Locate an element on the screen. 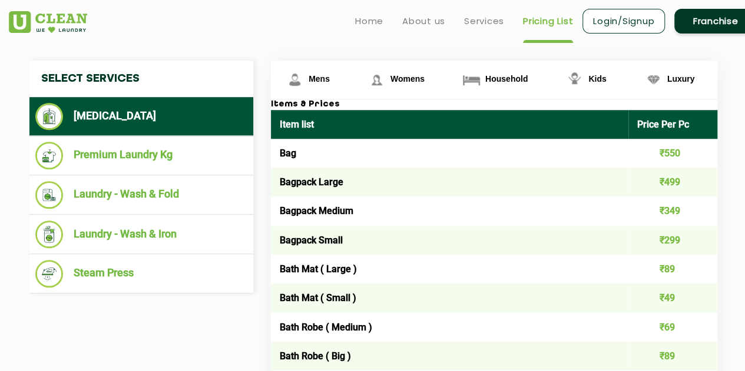 The width and height of the screenshot is (745, 371). span: Luxury is located at coordinates (680, 79).